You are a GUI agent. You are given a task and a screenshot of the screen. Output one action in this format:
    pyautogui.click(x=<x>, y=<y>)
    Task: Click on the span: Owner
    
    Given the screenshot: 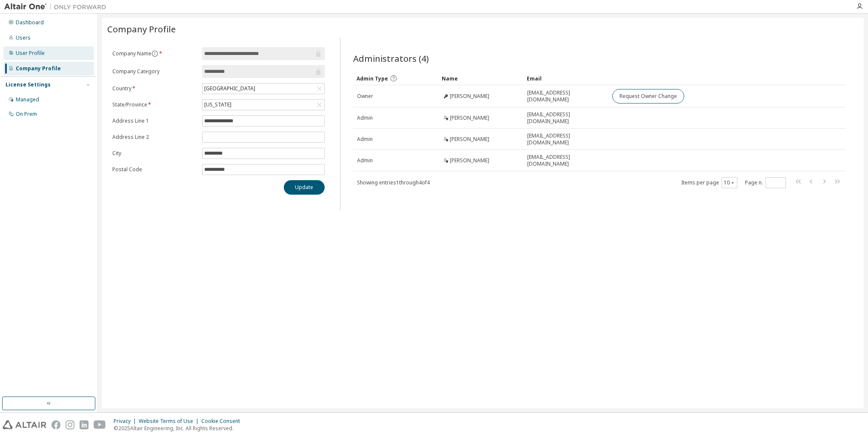 What is the action you would take?
    pyautogui.click(x=365, y=96)
    